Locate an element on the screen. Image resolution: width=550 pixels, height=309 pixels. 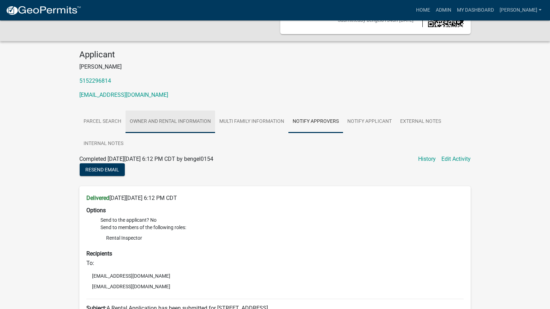
strong: Recipients is located at coordinates (99, 254).